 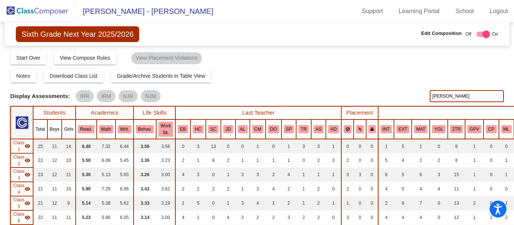 I want to click on th: Amelia Steinmetz, so click(x=318, y=129).